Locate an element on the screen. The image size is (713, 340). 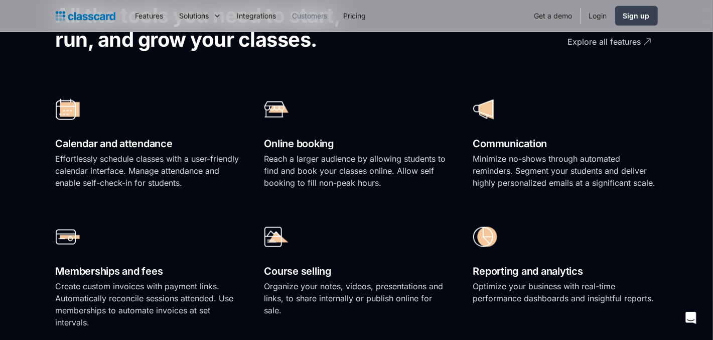
a: home is located at coordinates (85, 16).